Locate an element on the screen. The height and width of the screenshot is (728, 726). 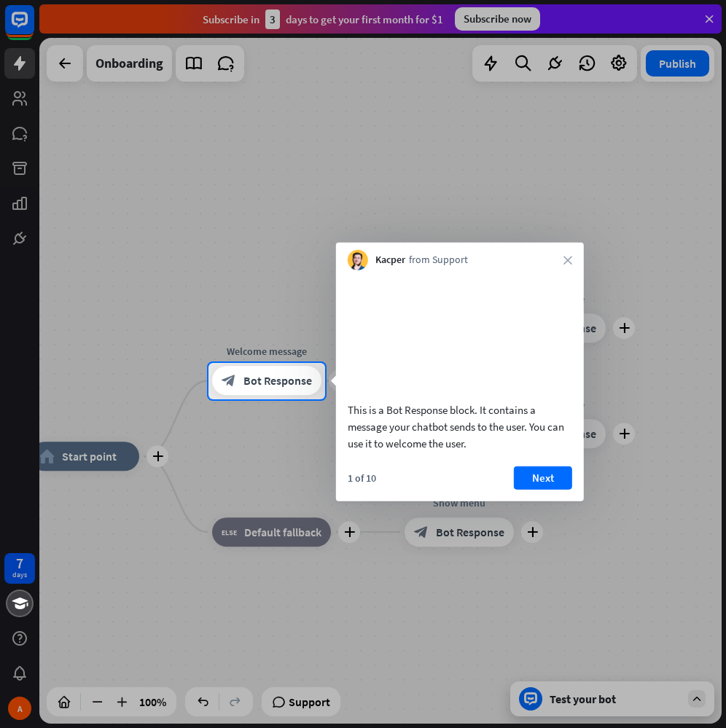
span: from Support is located at coordinates (438, 260).